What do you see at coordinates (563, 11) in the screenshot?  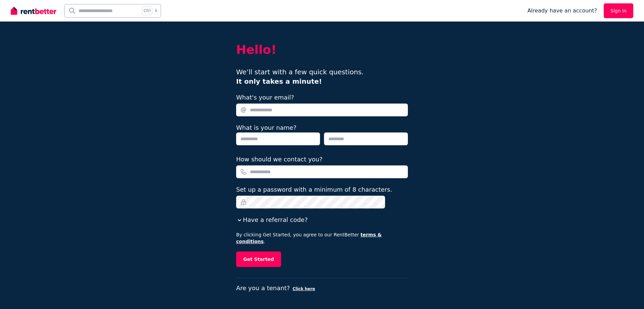 I see `span: Already have an account?` at bounding box center [563, 11].